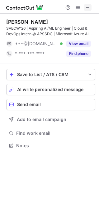  What do you see at coordinates (29, 105) in the screenshot?
I see `span: Send email` at bounding box center [29, 105].